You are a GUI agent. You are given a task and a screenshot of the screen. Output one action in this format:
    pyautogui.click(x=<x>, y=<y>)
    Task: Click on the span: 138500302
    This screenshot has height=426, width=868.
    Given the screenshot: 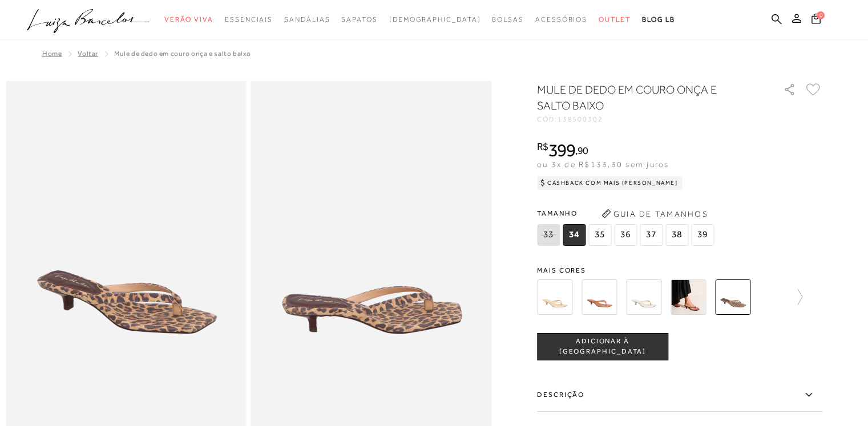 What is the action you would take?
    pyautogui.click(x=580, y=119)
    